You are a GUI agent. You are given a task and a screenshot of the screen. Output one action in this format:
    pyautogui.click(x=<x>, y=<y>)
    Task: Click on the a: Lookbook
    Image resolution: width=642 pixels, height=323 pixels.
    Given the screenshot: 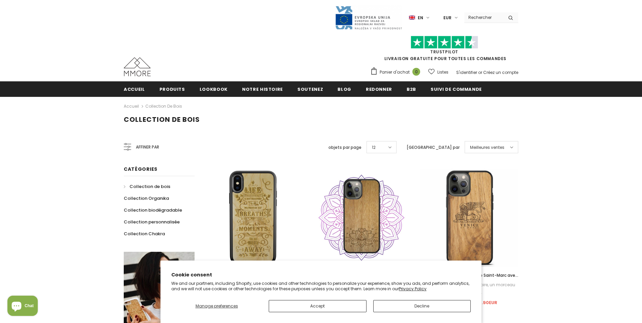 What is the action you would take?
    pyautogui.click(x=213, y=89)
    